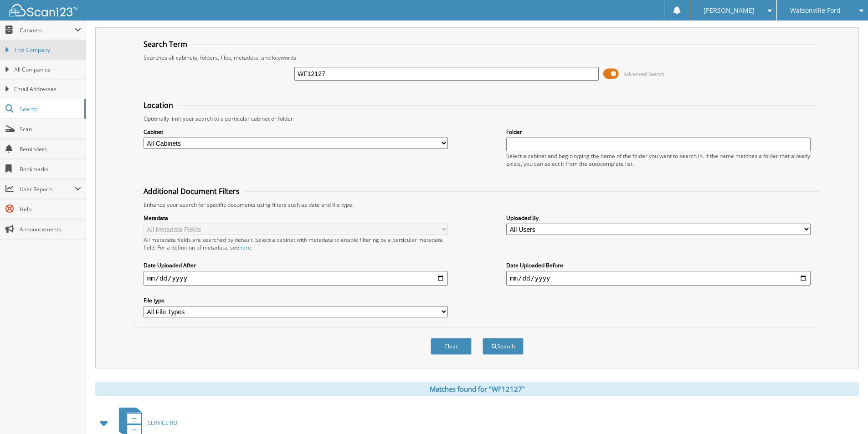 The height and width of the screenshot is (434, 868). Describe the element at coordinates (477, 389) in the screenshot. I see `div: Matches found for "WF12127"` at that location.